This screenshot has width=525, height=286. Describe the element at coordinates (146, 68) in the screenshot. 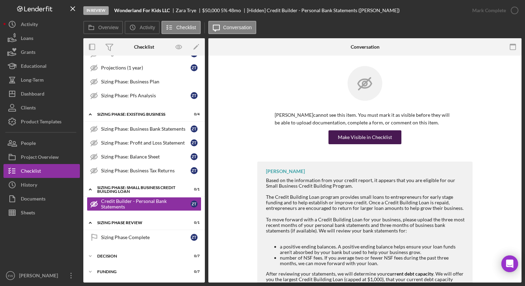

I see `div: Projections (1 year)` at that location.